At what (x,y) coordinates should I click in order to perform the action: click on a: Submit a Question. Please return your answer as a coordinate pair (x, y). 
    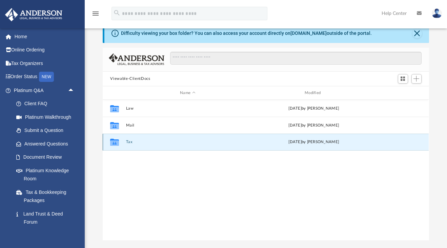
    Looking at the image, I should click on (47, 131).